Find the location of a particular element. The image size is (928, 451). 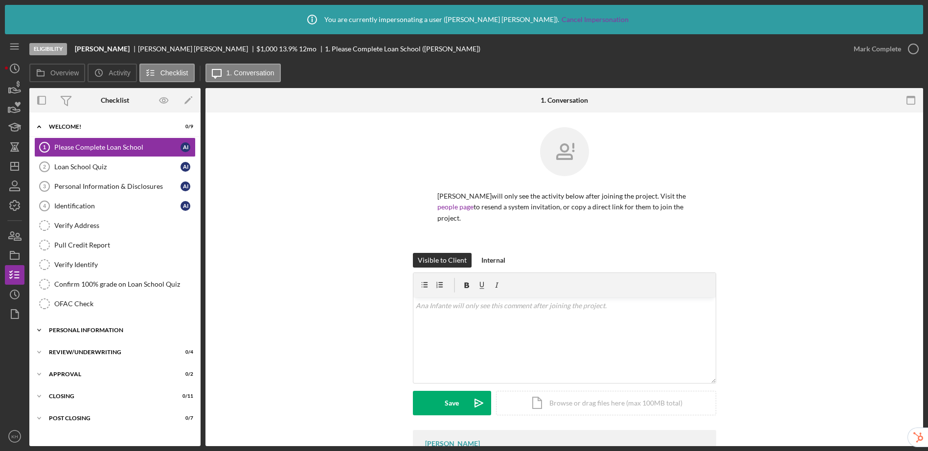

button: Internal is located at coordinates (493, 260).